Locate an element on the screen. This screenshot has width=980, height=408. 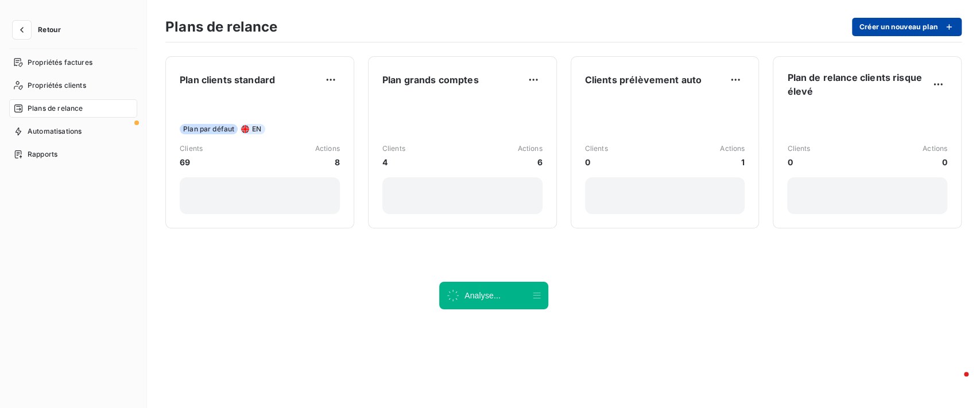
span: Plan grands comptes is located at coordinates (431, 80).